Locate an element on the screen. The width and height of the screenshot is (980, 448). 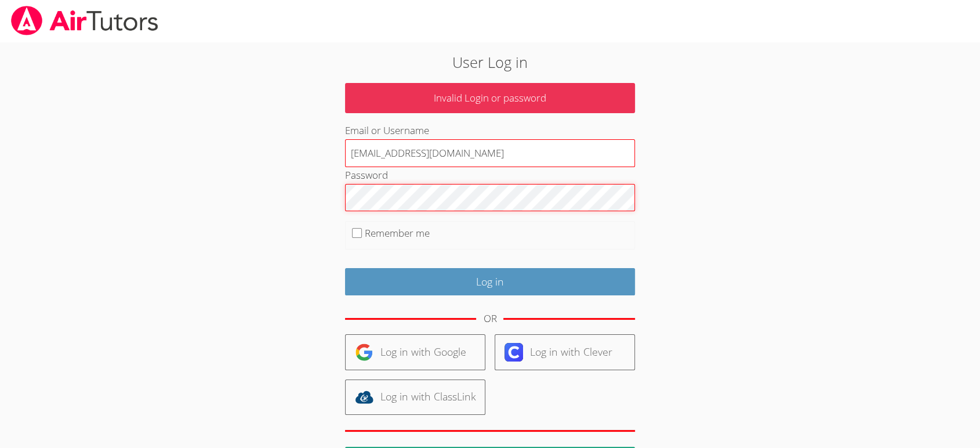
h2: User Log in is located at coordinates (490, 62).